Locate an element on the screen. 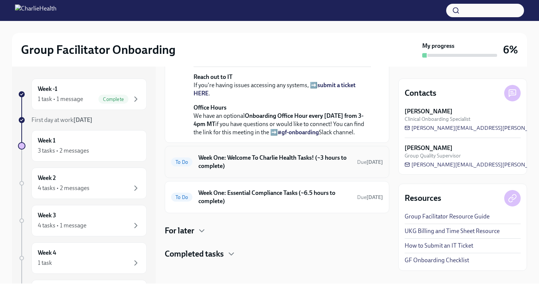 The width and height of the screenshot is (539, 291). strong: Reach out to IT is located at coordinates (213, 77).